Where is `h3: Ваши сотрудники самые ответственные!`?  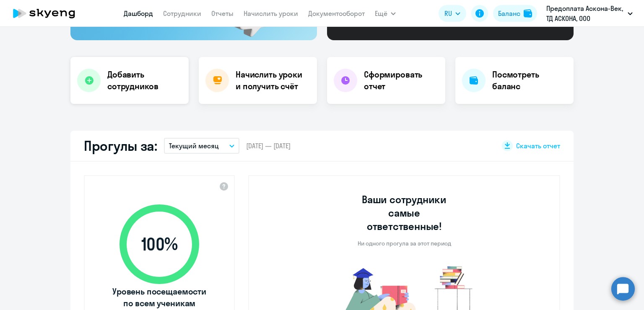 h3: Ваши сотрудники самые ответственные! is located at coordinates (404, 213).